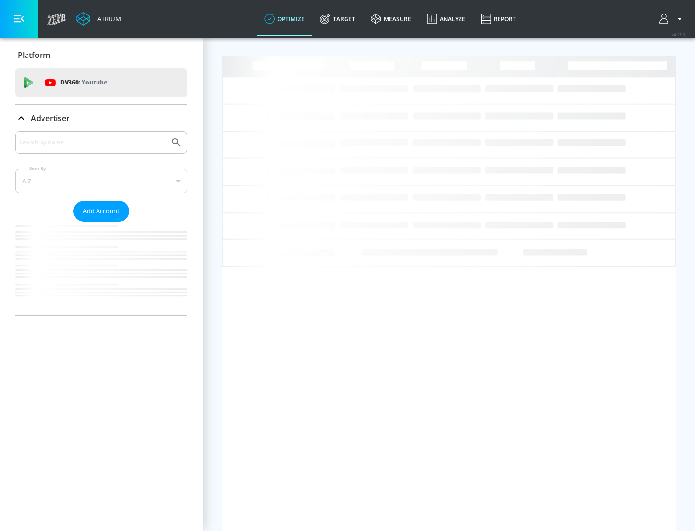  Describe the element at coordinates (83, 82) in the screenshot. I see `p: DV360:` at that location.